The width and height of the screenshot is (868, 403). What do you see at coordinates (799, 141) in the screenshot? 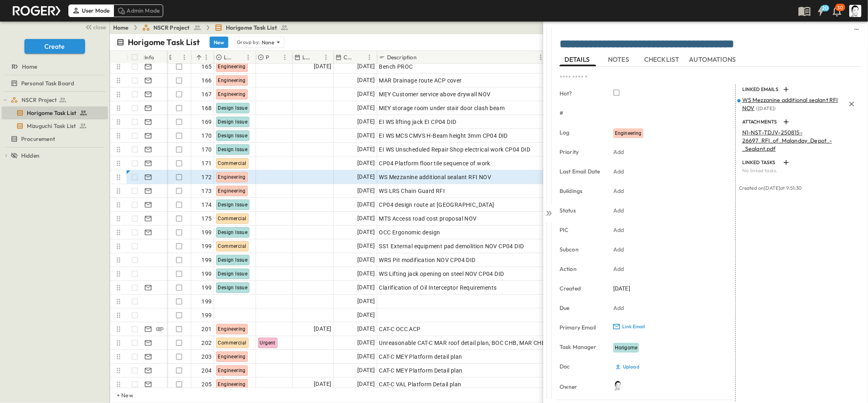
I see `p: N1-NST-TDJV-250815-26697_RFI_of_Malanday_Depot_-_Sealant.pdf` at bounding box center [799, 141].